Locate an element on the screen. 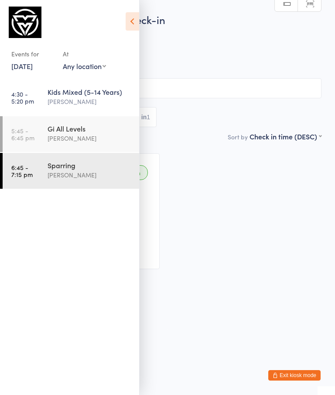 The width and height of the screenshot is (335, 395). div: At is located at coordinates (84, 54).